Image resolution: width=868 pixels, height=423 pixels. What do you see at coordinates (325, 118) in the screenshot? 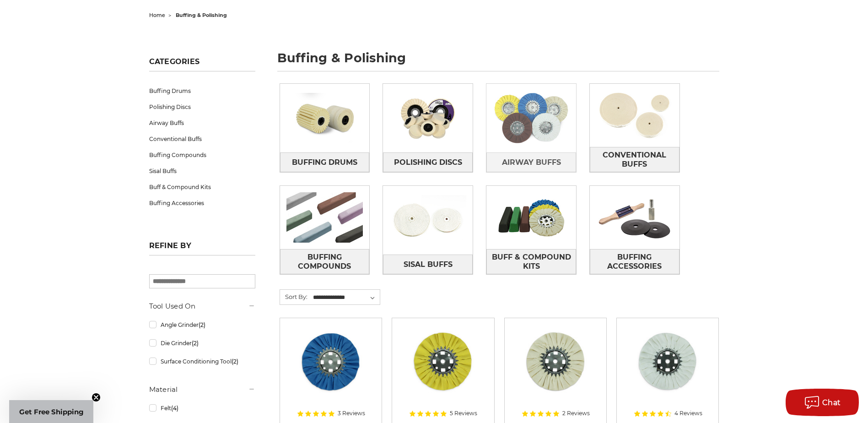
I see `img: Buffing Drums` at bounding box center [325, 118].